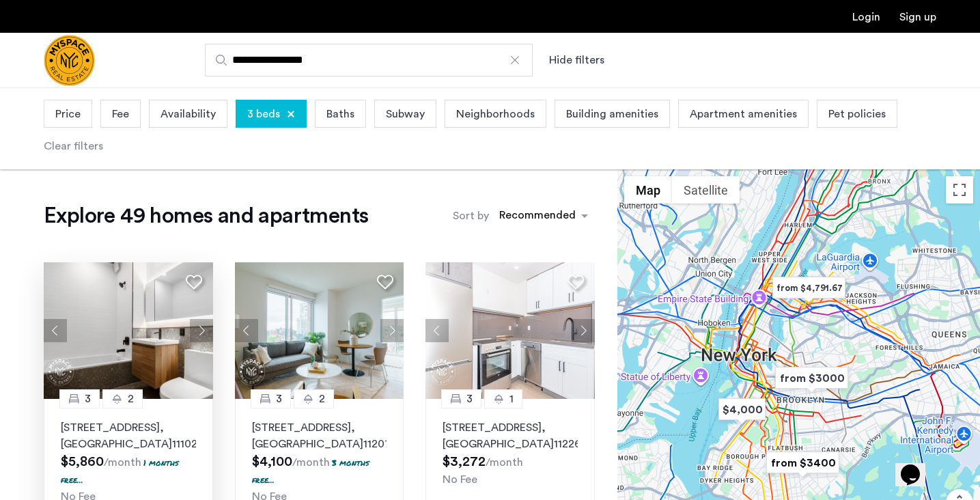  I want to click on h1: Explore 49 homes and apartments, so click(206, 216).